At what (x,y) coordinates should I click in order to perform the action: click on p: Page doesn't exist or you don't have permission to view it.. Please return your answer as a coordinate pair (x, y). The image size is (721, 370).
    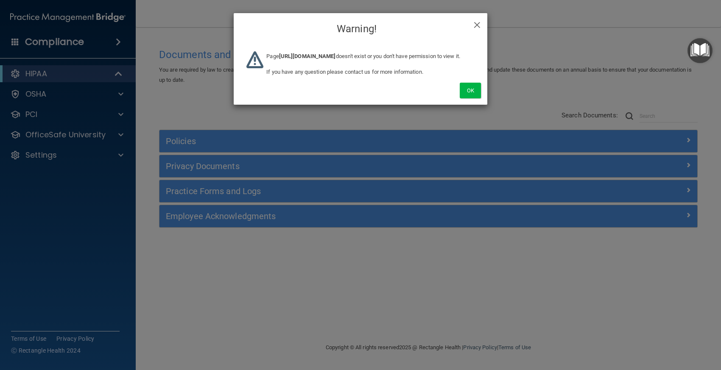
    Looking at the image, I should click on (370, 56).